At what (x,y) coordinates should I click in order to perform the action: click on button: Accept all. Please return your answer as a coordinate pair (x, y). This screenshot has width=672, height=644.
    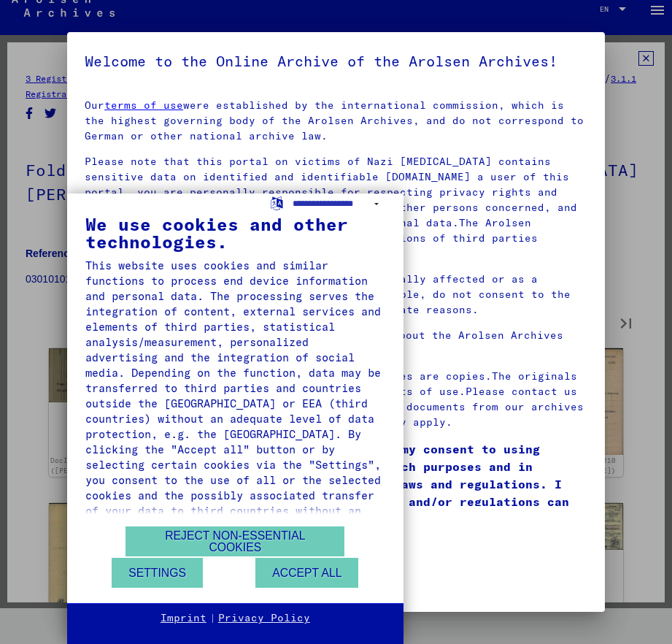
    Looking at the image, I should click on (306, 572).